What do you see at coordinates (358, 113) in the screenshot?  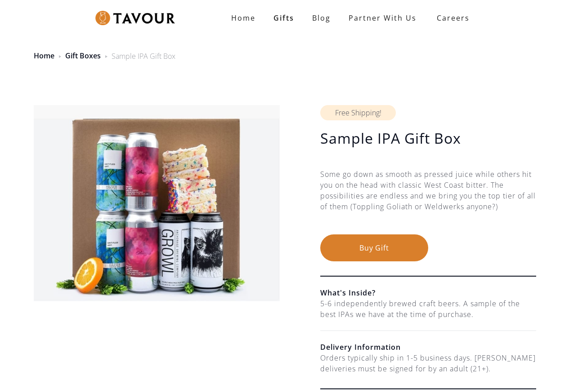 I see `div: Free Shipping!` at bounding box center [358, 113].